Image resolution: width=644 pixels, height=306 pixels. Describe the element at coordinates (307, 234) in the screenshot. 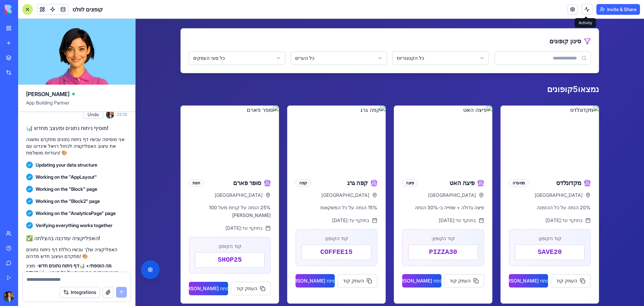

I see `div: PIZZA30` at that location.